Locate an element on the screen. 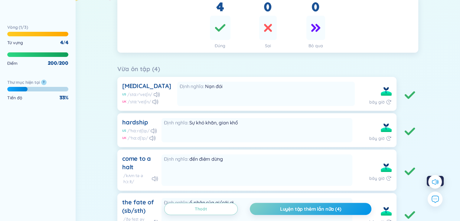  div: /stɑːˈveɪʃn/ is located at coordinates (139, 102).